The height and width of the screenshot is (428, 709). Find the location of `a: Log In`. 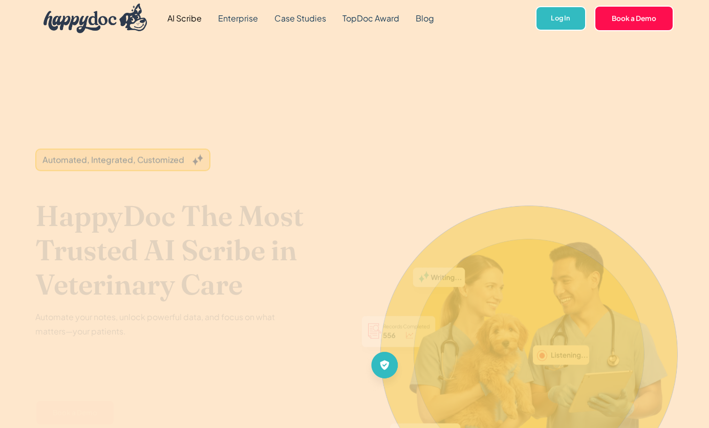

a: Log In is located at coordinates (560, 18).